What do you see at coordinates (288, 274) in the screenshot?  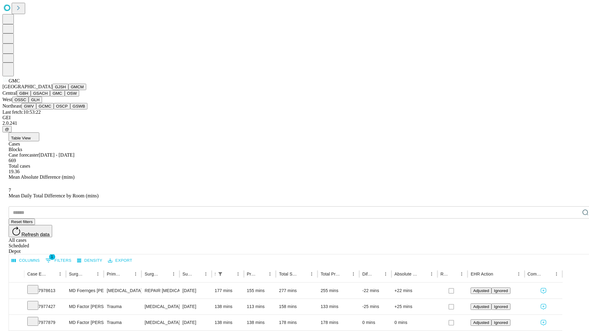 I see `div: Total Scheduled Duration` at bounding box center [288, 274].